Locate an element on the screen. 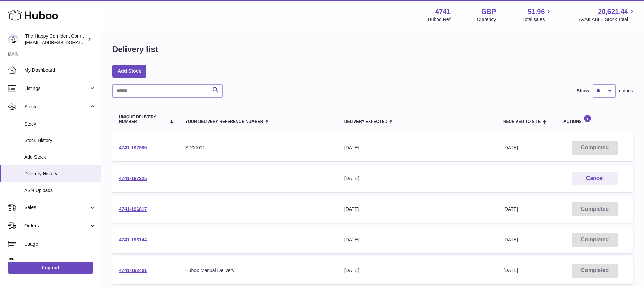 This screenshot has width=644, height=287. div: SD00011 is located at coordinates (258, 147).